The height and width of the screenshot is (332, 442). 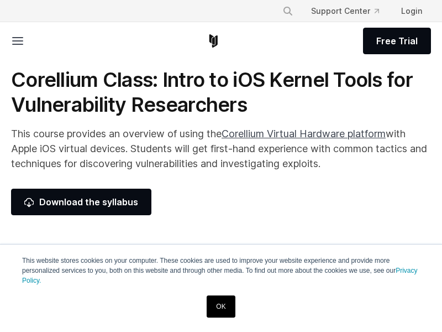 I want to click on p: This course provides an overview of using the with Apple iOS virtual devices. Students will get f..., so click(x=221, y=148).